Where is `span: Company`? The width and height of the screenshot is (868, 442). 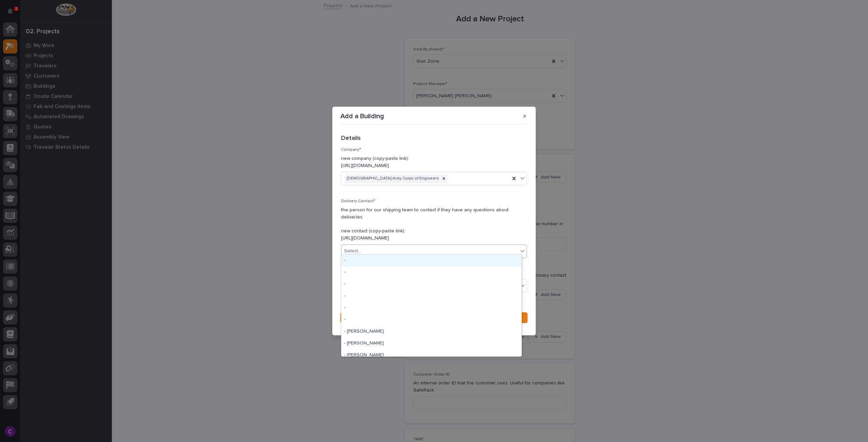
span: Company is located at coordinates (351, 150).